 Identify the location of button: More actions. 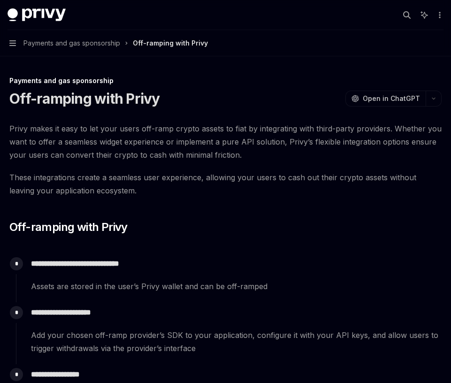
(439, 15).